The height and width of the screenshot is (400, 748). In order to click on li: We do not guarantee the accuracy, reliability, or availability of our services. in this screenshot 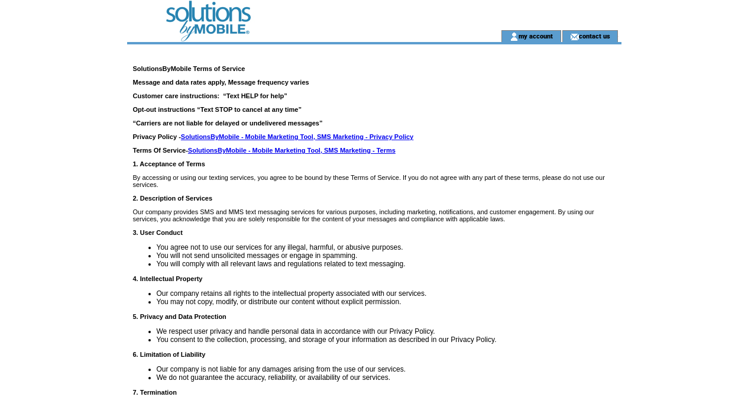, I will do `click(389, 377)`.